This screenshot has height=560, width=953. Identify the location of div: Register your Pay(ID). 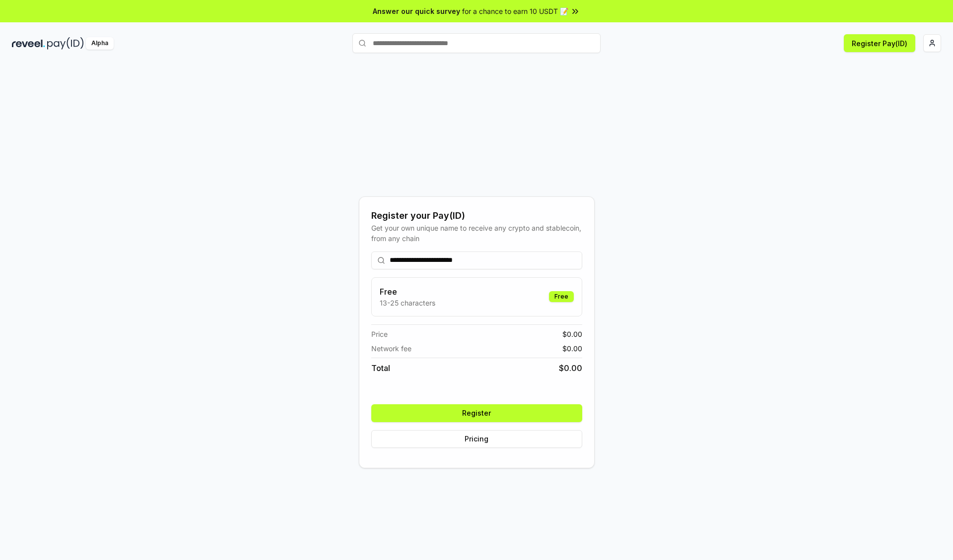
(477, 216).